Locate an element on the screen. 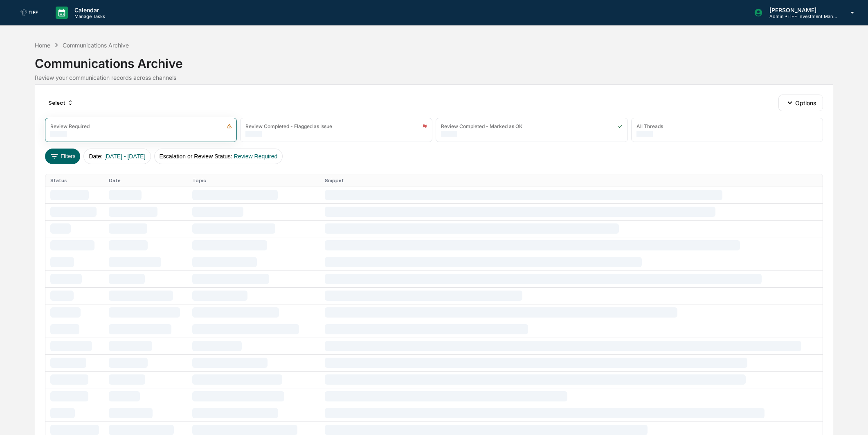 The width and height of the screenshot is (868, 435). th: Status is located at coordinates (74, 180).